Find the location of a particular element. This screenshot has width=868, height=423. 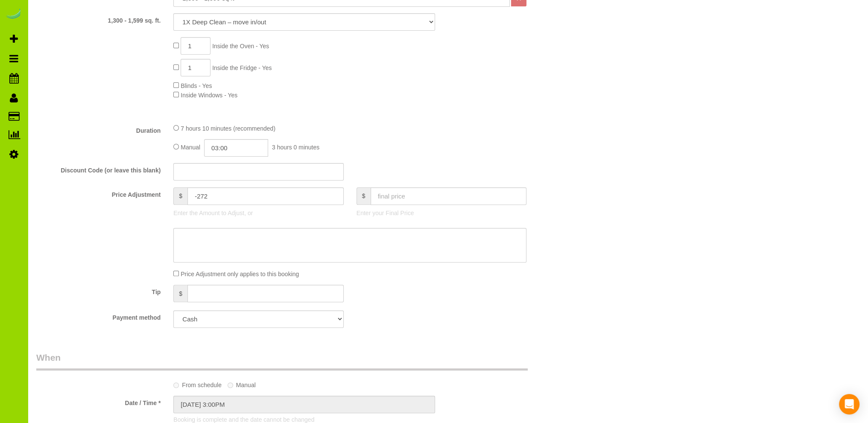

span: Inside the Fridge - Yes is located at coordinates (242, 68).